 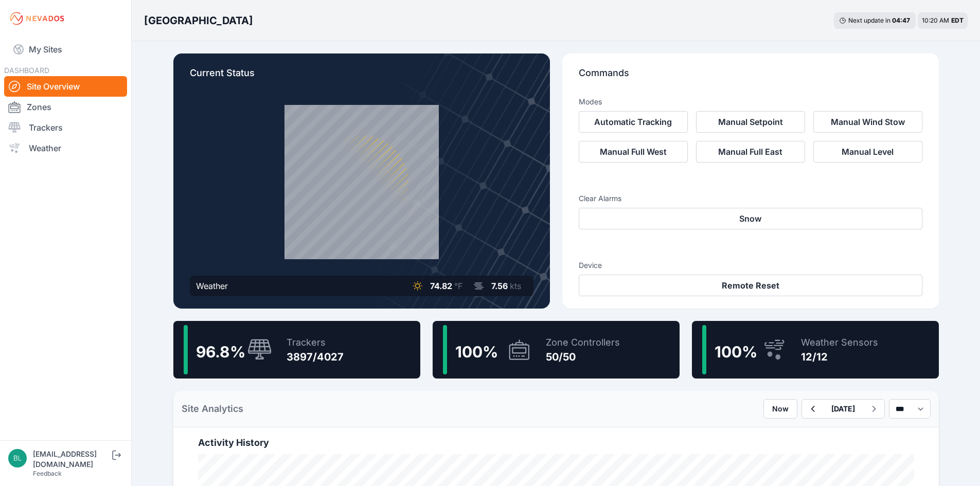 What do you see at coordinates (780, 409) in the screenshot?
I see `button: Now` at bounding box center [780, 409].